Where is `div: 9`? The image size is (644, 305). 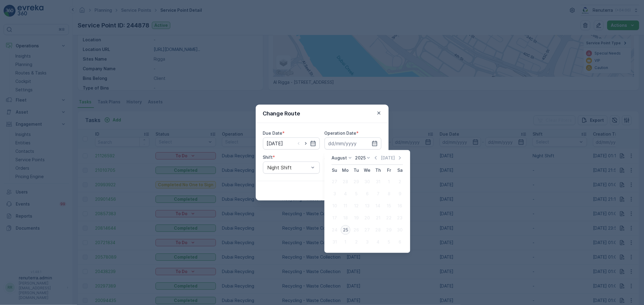
div: 9 is located at coordinates (400, 194).